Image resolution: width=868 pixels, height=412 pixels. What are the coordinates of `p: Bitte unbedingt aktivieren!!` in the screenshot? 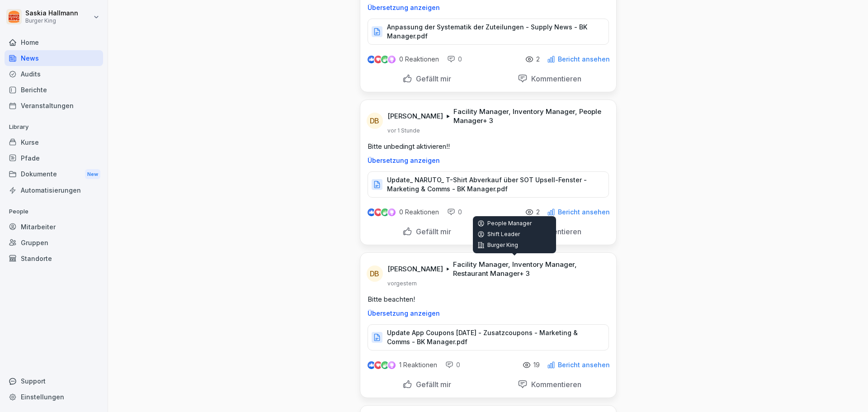 It's located at (488, 146).